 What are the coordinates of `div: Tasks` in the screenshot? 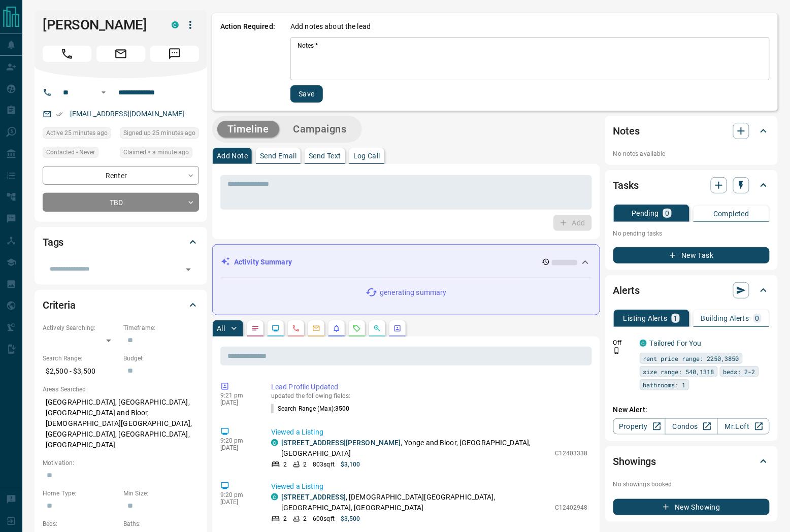 It's located at (692, 185).